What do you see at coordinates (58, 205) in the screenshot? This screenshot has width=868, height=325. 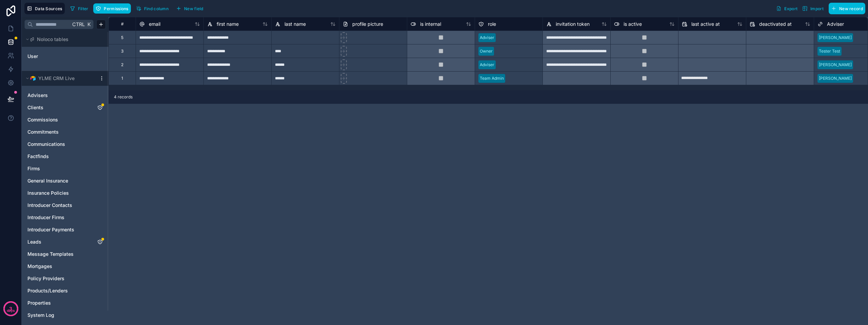 I see `a: Introducer Contacts` at bounding box center [58, 205].